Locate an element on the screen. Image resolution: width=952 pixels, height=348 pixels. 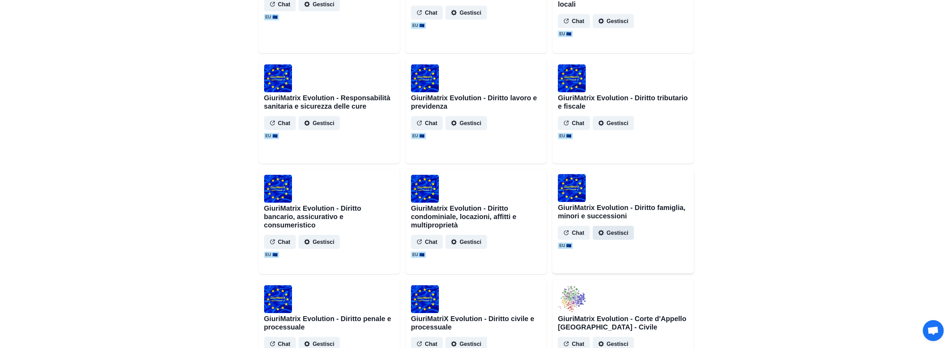
h2: GiuriMatrix Evolution - Diritto famiglia, minori e successioni is located at coordinates (623, 211).